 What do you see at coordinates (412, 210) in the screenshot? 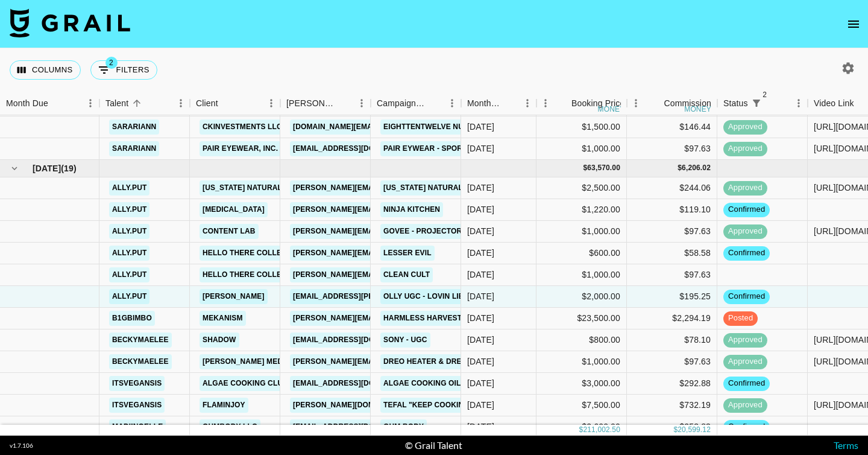
I see `a: Ninja Kitchen` at bounding box center [412, 210].